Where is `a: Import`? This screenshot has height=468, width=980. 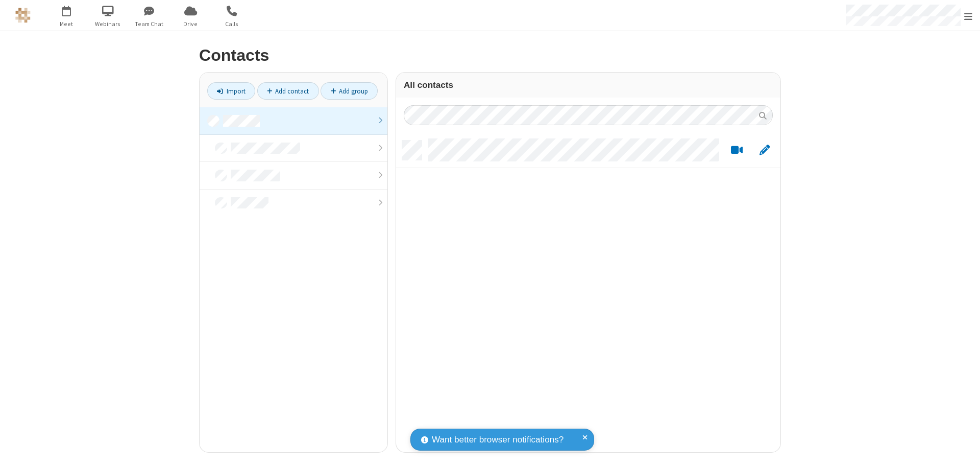 a: Import is located at coordinates (231, 91).